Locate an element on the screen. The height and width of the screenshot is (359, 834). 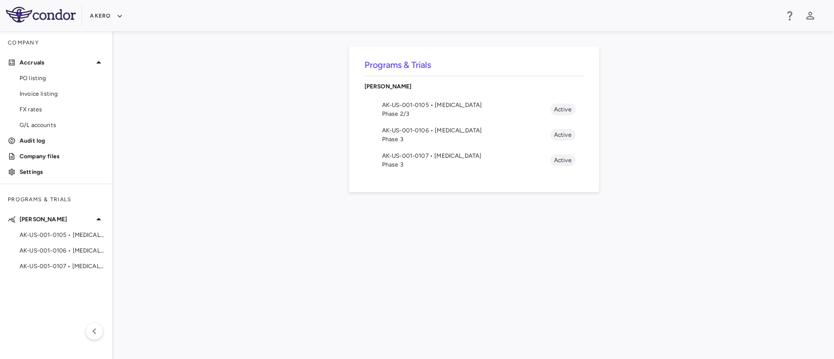
span: FX rates is located at coordinates (62, 109).